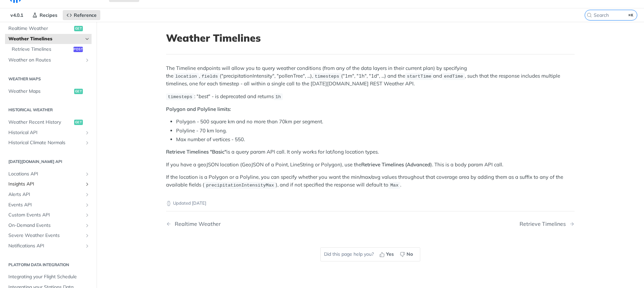 The width and height of the screenshot is (644, 288). What do you see at coordinates (87, 132) in the screenshot?
I see `button: Show subpages for Historical API` at bounding box center [87, 132].